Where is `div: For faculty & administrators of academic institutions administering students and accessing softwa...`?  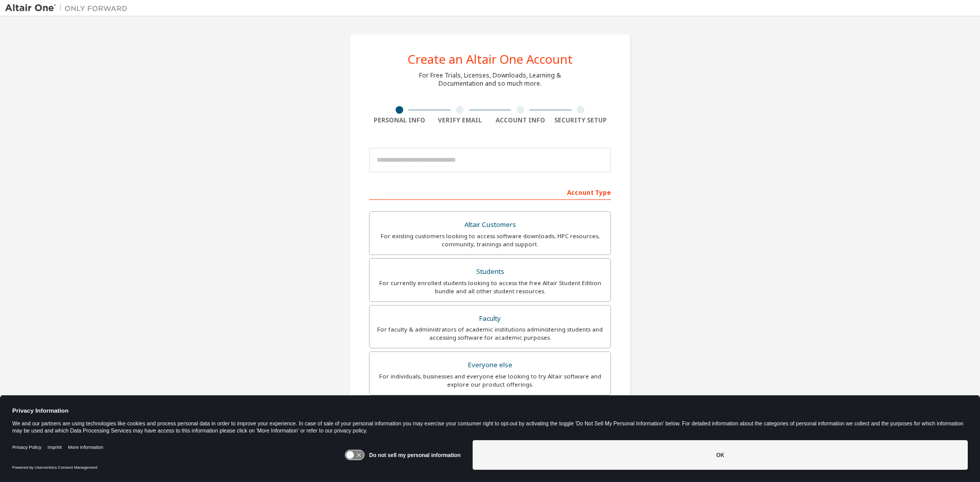
div: For faculty & administrators of academic institutions administering students and accessing softwa... is located at coordinates (490, 334).